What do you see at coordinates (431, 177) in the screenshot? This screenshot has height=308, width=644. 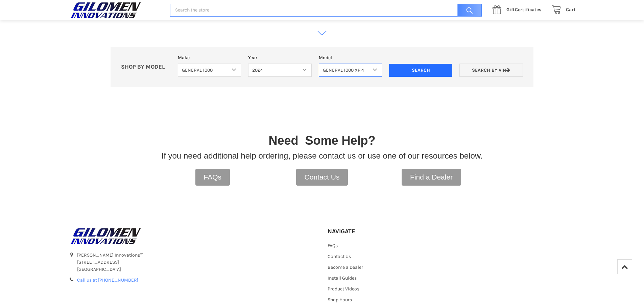 I see `a: Find a Dealer` at bounding box center [431, 177].